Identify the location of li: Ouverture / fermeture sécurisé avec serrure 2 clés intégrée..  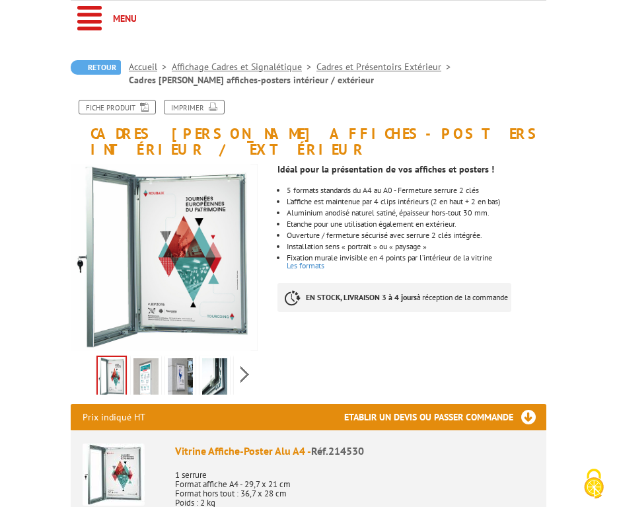
(417, 235).